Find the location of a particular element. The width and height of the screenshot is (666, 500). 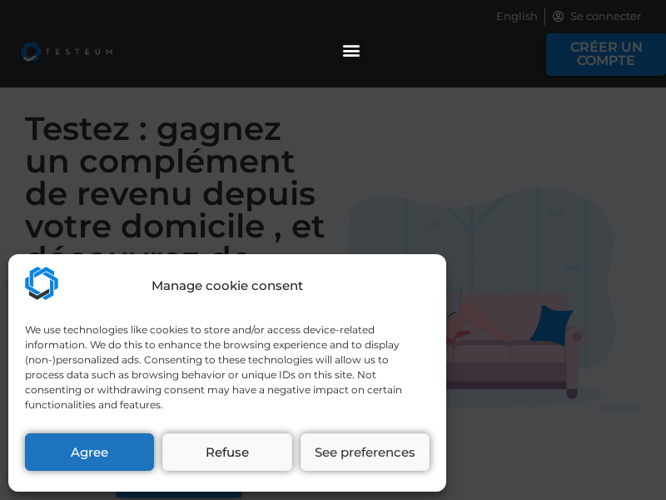

div: Permuter le menu is located at coordinates (351, 49).